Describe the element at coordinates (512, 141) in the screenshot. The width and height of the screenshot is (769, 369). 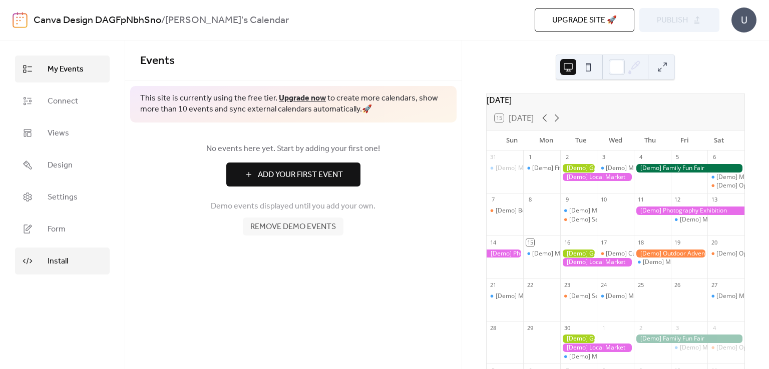
I see `div: Sun` at that location.